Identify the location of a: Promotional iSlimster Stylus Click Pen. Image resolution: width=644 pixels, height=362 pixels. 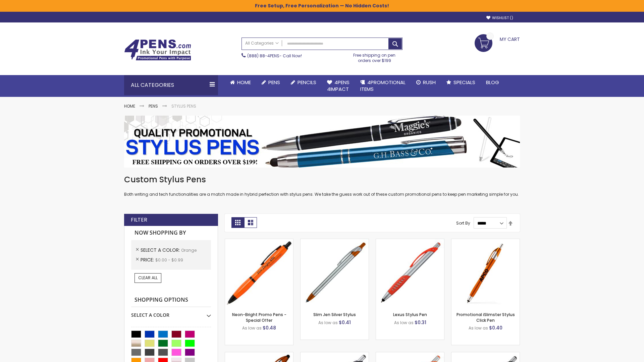
(486, 317).